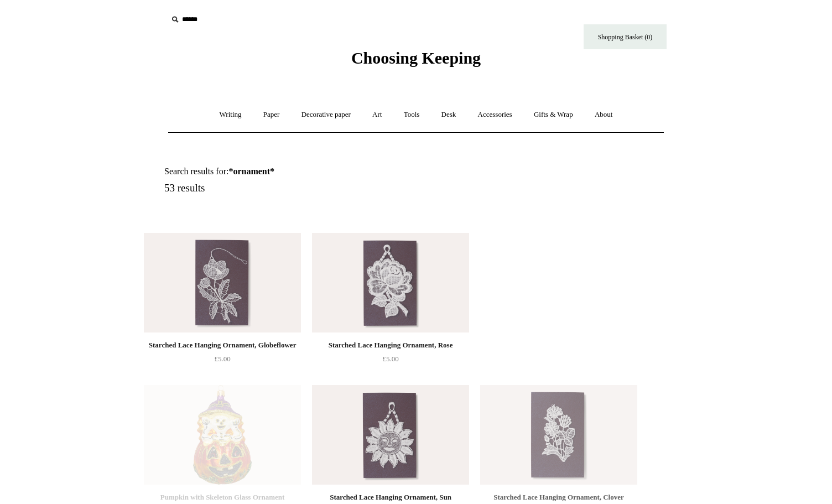 The image size is (832, 504). I want to click on img: Starched Lace Hanging Ornament, Clover, so click(558, 435).